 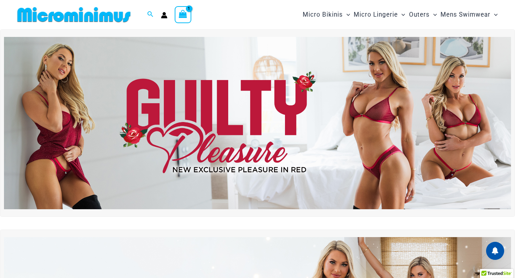 What do you see at coordinates (323, 14) in the screenshot?
I see `span: Micro Bikinis` at bounding box center [323, 14].